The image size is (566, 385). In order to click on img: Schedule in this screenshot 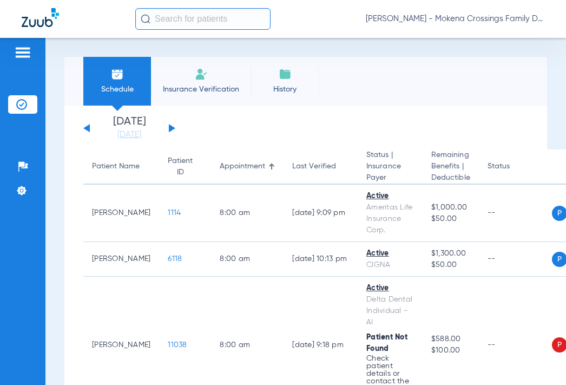, I will do `click(117, 74)`.